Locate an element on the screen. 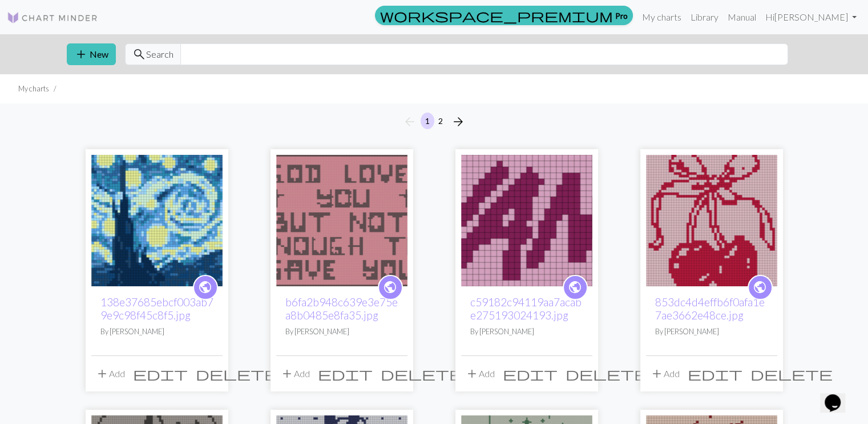 Image resolution: width=868 pixels, height=424 pixels. a: God loves you but not enough to save you is located at coordinates (342, 219).